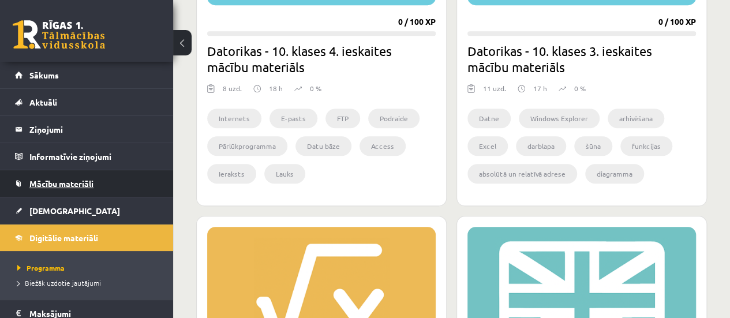 This screenshot has height=318, width=730. I want to click on span: Programma, so click(41, 268).